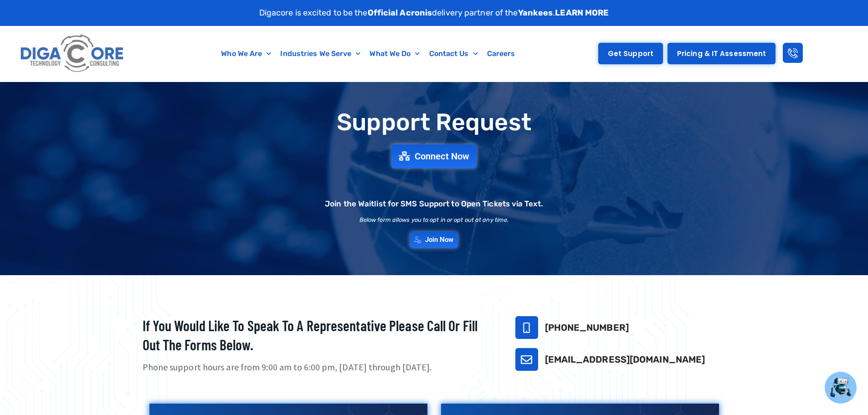 Image resolution: width=868 pixels, height=415 pixels. I want to click on a: Get Support, so click(631, 53).